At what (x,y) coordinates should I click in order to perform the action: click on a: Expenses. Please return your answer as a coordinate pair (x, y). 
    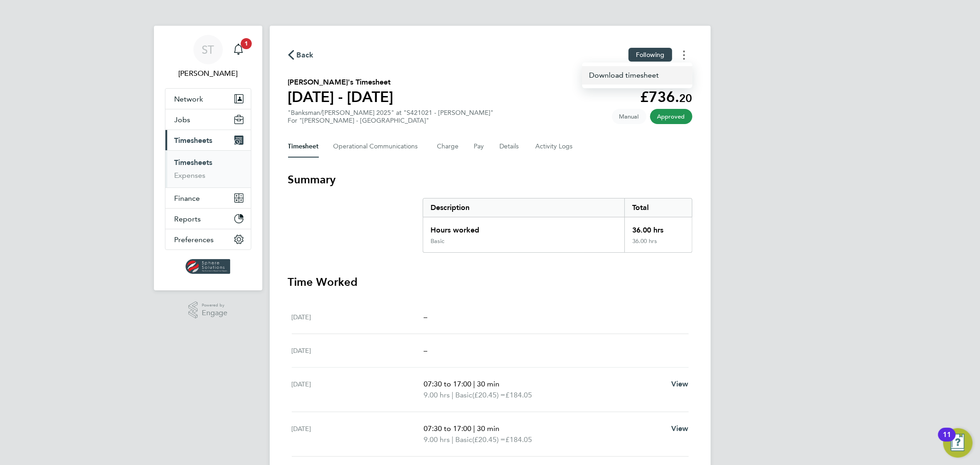
    Looking at the image, I should click on (190, 175).